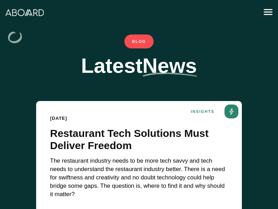 The height and width of the screenshot is (209, 278). I want to click on h2: Restaurant Tech Solutions Must Deliver Freedom, so click(139, 139).